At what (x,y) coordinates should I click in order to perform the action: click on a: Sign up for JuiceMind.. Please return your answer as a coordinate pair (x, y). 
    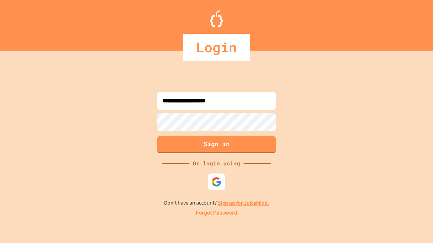
    Looking at the image, I should click on (243, 203).